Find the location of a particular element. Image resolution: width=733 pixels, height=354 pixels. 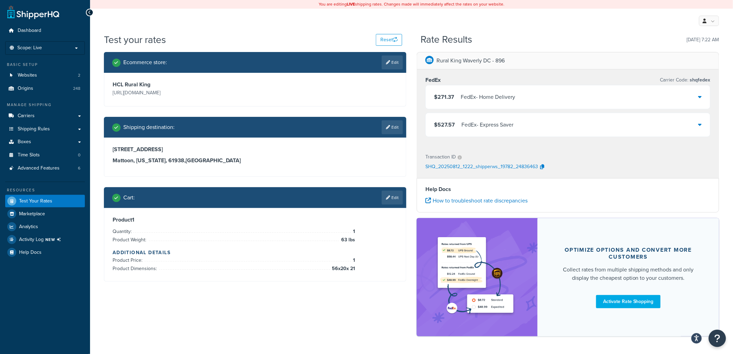

a: Carriers is located at coordinates (45, 116).